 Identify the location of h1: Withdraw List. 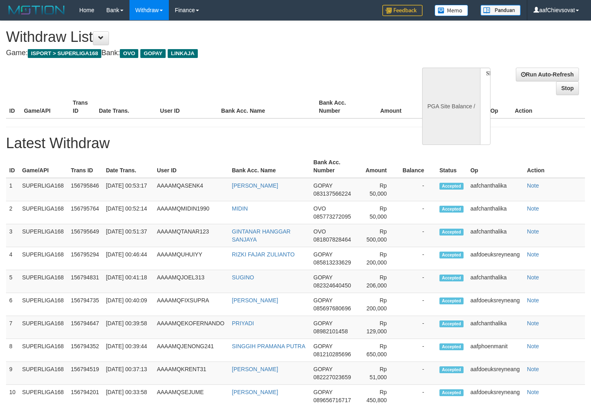
(196, 37).